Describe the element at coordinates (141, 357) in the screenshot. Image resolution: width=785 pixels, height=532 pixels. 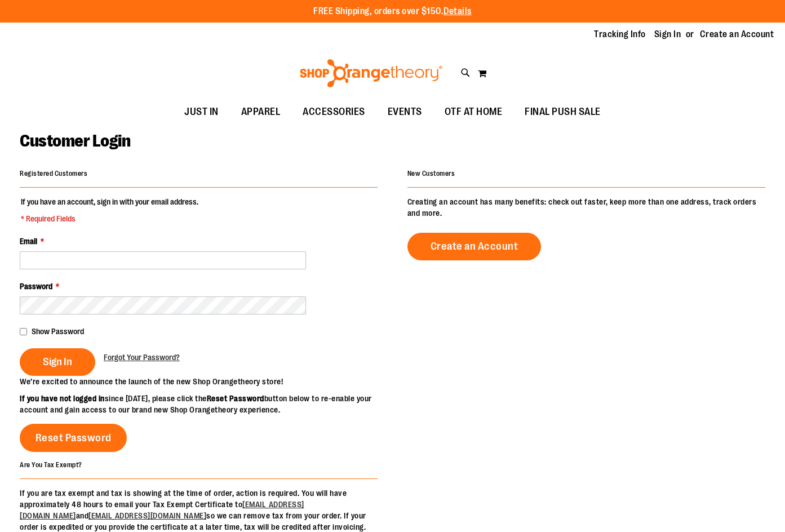
I see `a: Forgot Your Password?` at that location.